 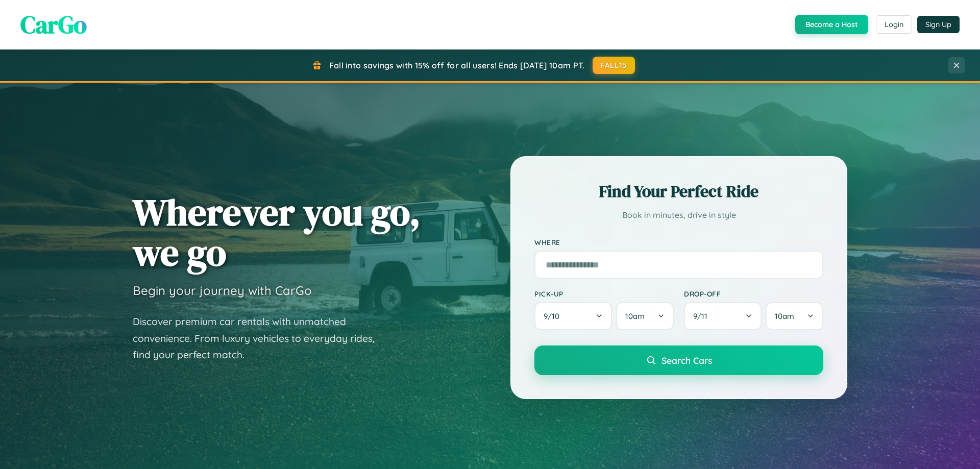 I want to click on h1: Wherever you go, we go, so click(x=277, y=232).